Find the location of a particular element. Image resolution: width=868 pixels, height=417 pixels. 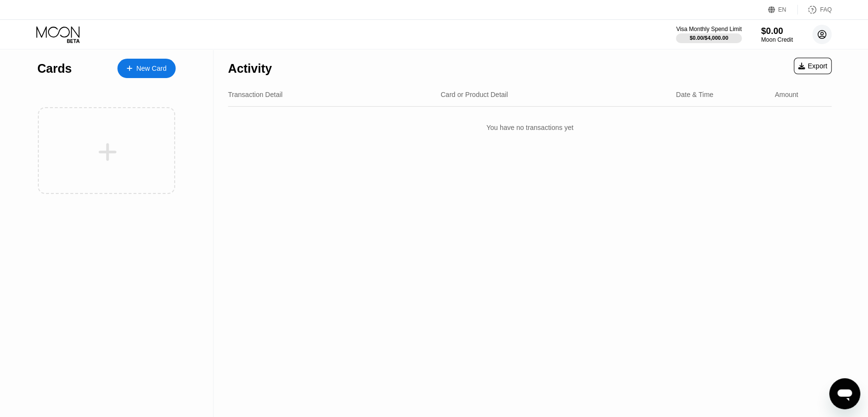

div: You have no transactions yet is located at coordinates (530, 127).